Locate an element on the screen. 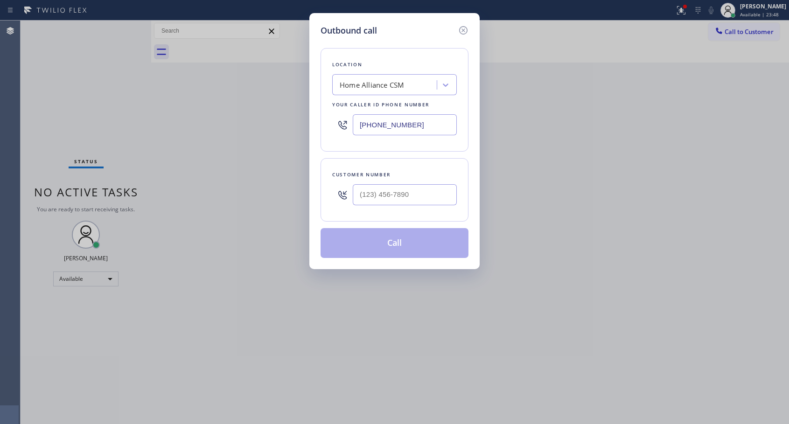  h5: Outbound call is located at coordinates (349, 30).